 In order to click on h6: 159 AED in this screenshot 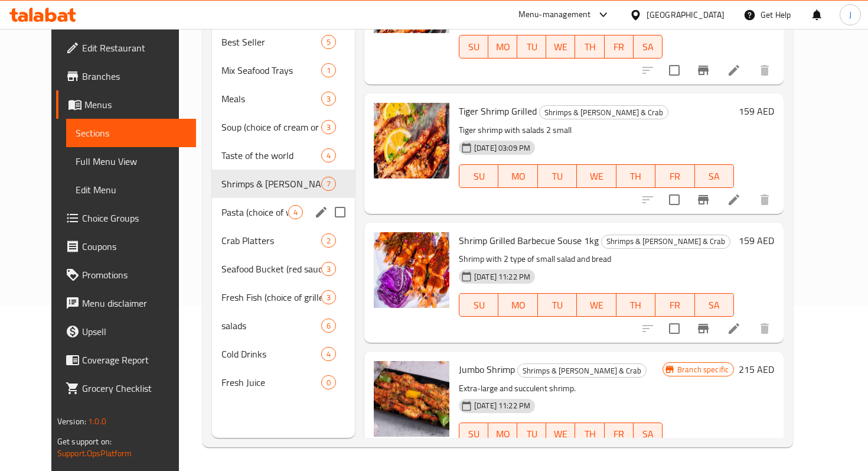, I will do `click(756, 240)`.